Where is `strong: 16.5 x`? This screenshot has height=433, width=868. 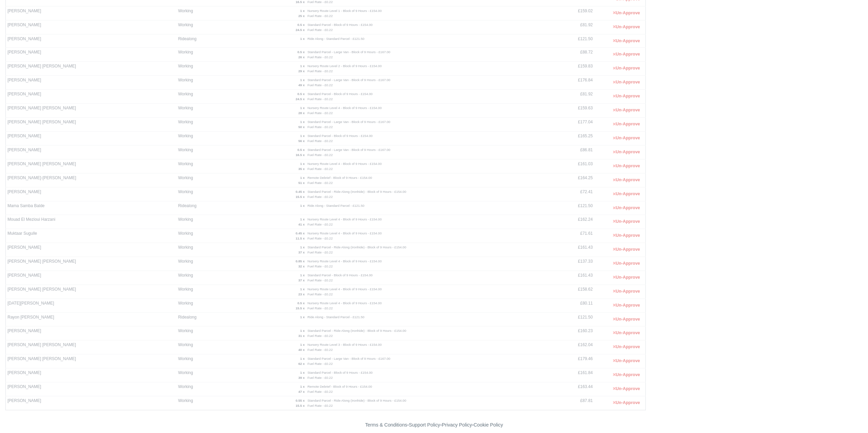 strong: 16.5 x is located at coordinates (300, 155).